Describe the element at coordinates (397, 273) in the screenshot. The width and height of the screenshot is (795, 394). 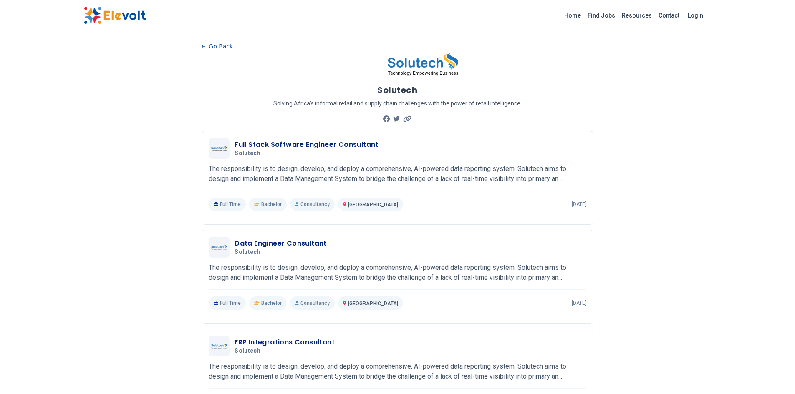
I see `a: SolutechData Engineer ConsultantSolutechThe responsibility is to design, develop, and deploy a co...` at that location.